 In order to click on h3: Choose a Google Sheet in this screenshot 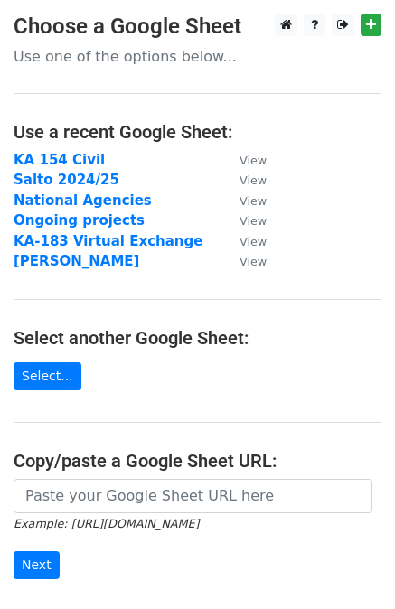, I will do `click(197, 26)`.